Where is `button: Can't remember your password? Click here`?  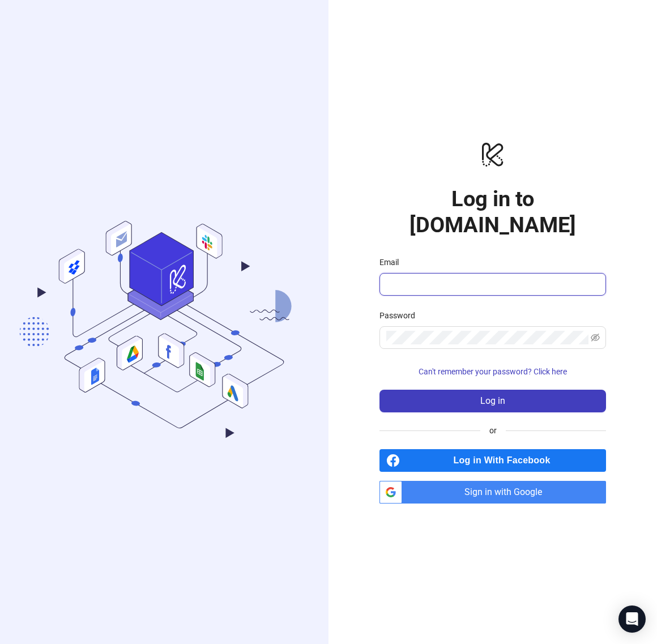 button: Can't remember your password? Click here is located at coordinates (493, 371).